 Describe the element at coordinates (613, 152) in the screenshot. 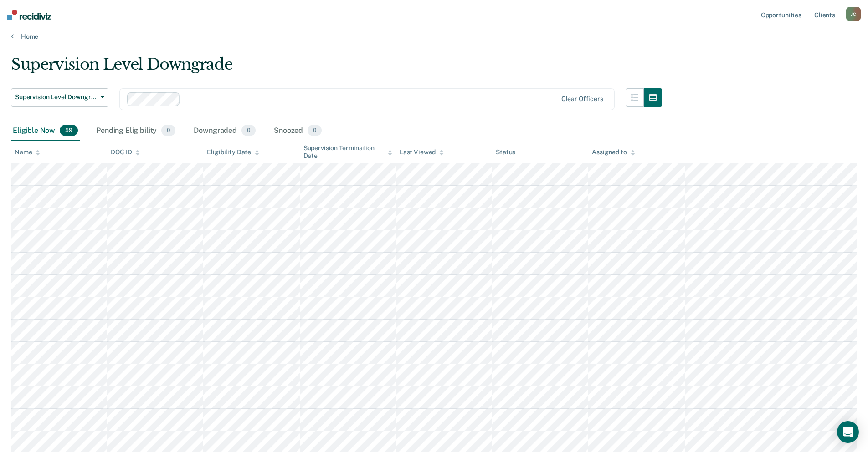

I see `div: Assigned to` at that location.